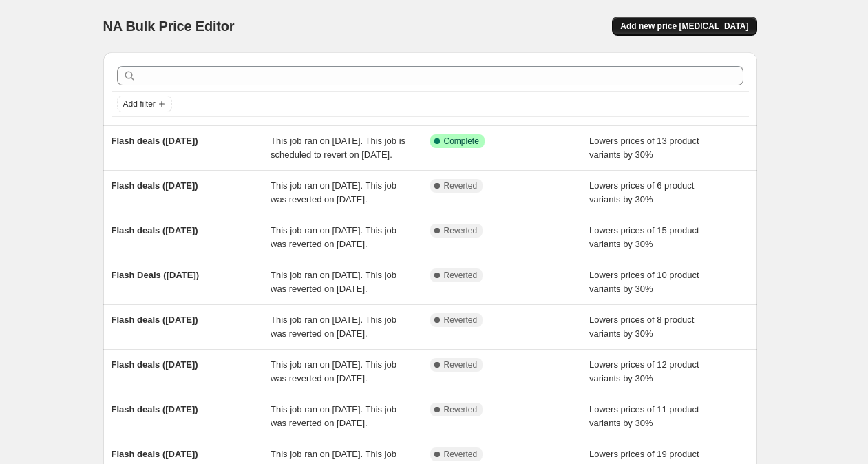  Describe the element at coordinates (644, 282) in the screenshot. I see `span: Lowers prices of 10 product variants by 30%` at that location.